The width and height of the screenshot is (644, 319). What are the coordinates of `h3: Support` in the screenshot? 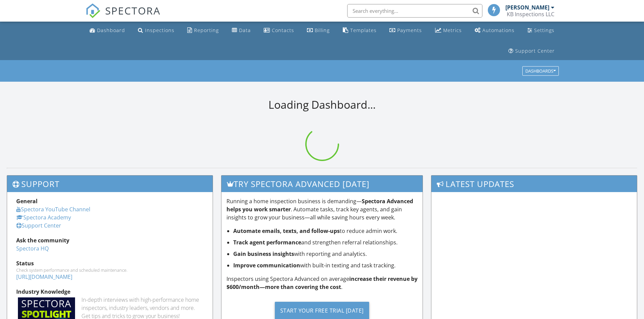 It's located at (110, 184).